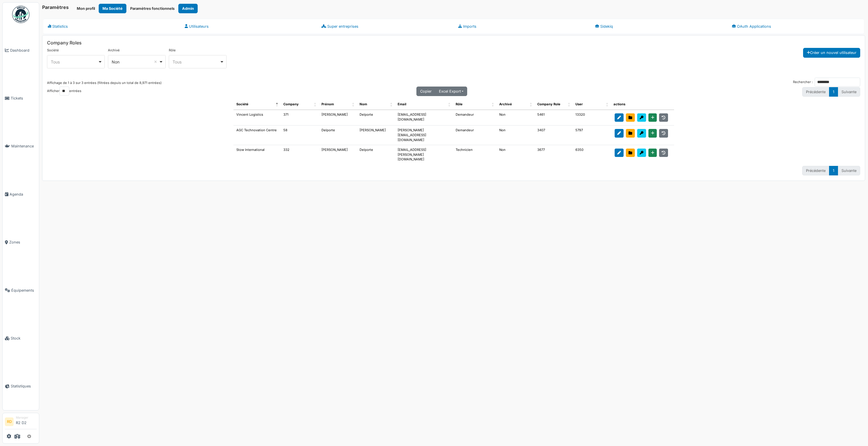 This screenshot has width=868, height=446. Describe the element at coordinates (474, 104) in the screenshot. I see `th: Rôle : activer pour trier la colonne par ordre croissant` at that location.